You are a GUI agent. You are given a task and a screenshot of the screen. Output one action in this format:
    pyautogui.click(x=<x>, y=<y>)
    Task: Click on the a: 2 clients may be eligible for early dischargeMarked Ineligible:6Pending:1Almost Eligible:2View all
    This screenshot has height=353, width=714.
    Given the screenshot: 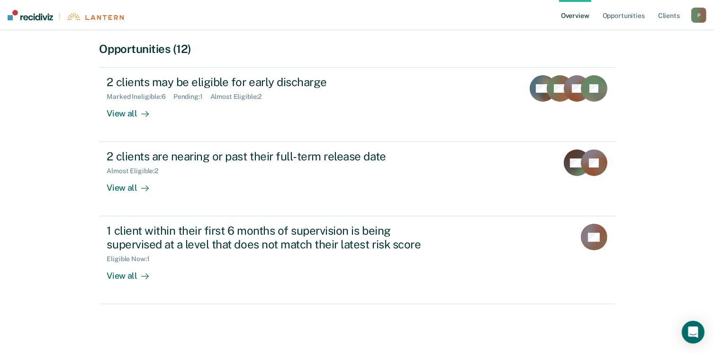 What is the action you would take?
    pyautogui.click(x=357, y=105)
    